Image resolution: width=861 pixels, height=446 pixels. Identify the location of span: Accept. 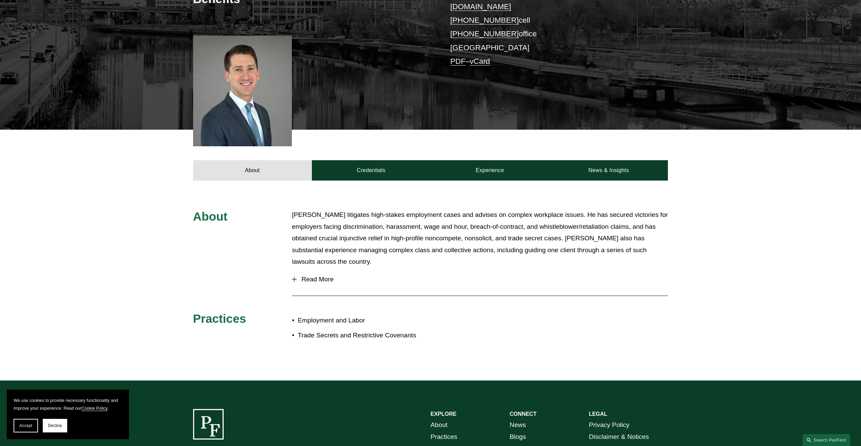
(26, 425).